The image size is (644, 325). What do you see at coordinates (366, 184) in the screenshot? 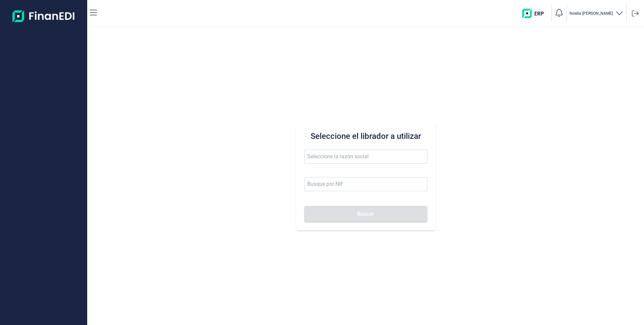
I see `input: Busque por NIF` at bounding box center [366, 184].